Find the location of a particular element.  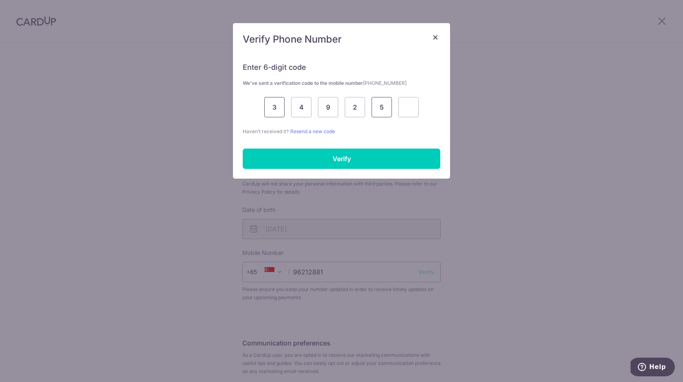

span: Help is located at coordinates (27, 9).